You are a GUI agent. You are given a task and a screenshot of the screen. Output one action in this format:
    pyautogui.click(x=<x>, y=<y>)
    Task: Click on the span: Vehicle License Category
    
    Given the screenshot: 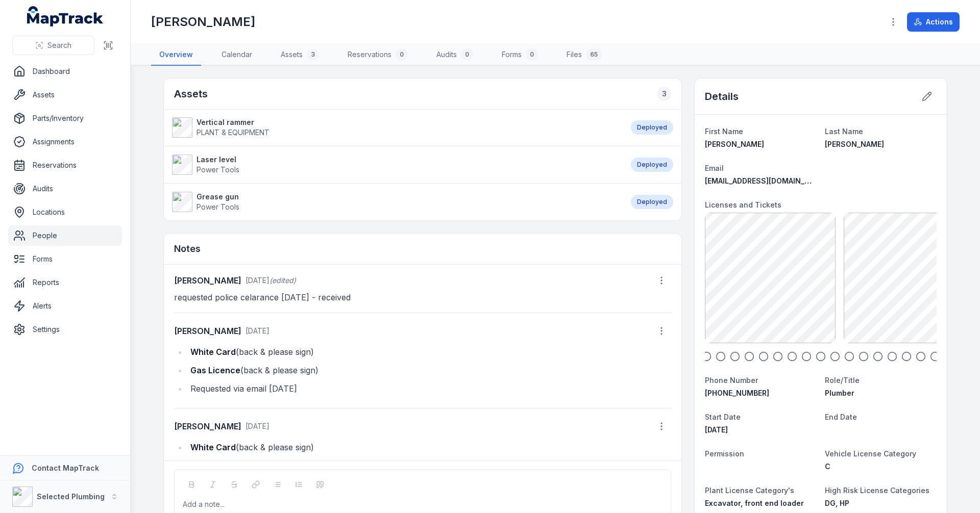 What is the action you would take?
    pyautogui.click(x=870, y=454)
    